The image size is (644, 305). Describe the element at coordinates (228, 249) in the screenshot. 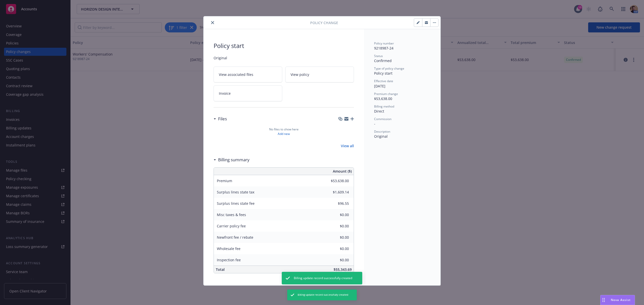

I see `span: Wholesale fee` at that location.